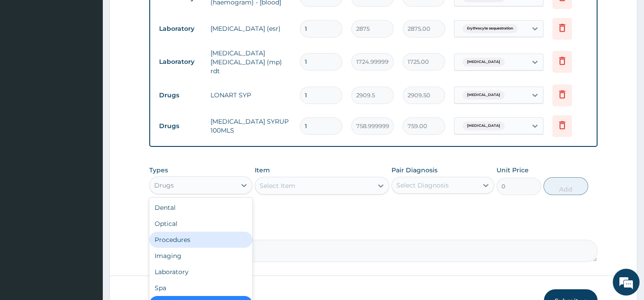 This screenshot has height=300, width=644. What do you see at coordinates (251, 95) in the screenshot?
I see `td: LONART SYP` at bounding box center [251, 95].